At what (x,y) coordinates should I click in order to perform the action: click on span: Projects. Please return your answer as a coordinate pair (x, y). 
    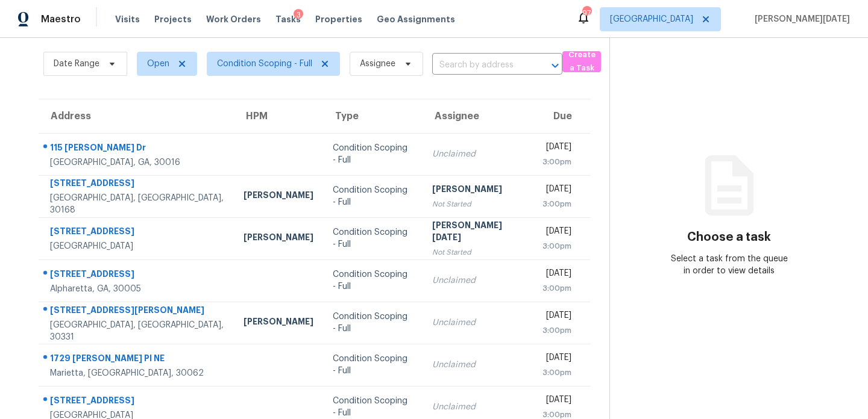
    Looking at the image, I should click on (173, 19).